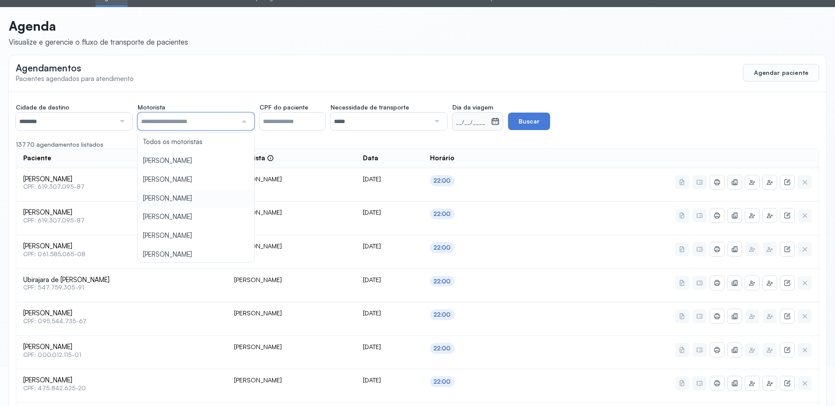 The width and height of the screenshot is (835, 406). What do you see at coordinates (370, 107) in the screenshot?
I see `span: Necessidade de transporte` at bounding box center [370, 107].